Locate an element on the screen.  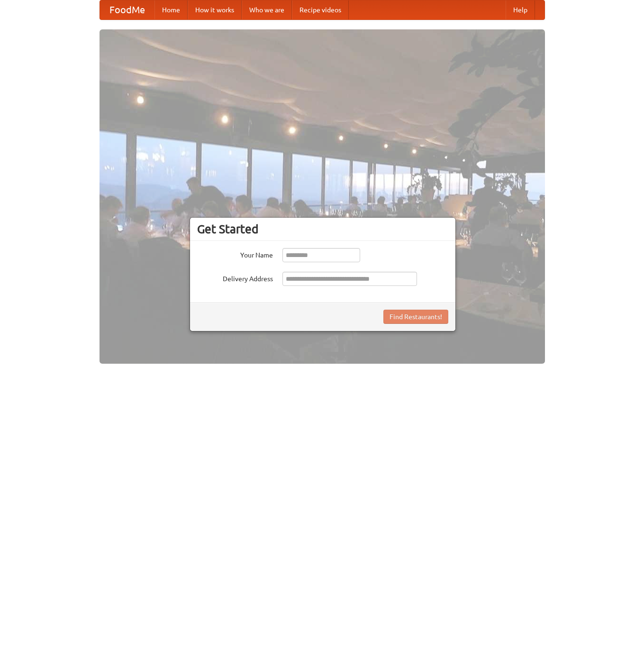
a: FoodMe is located at coordinates (127, 10).